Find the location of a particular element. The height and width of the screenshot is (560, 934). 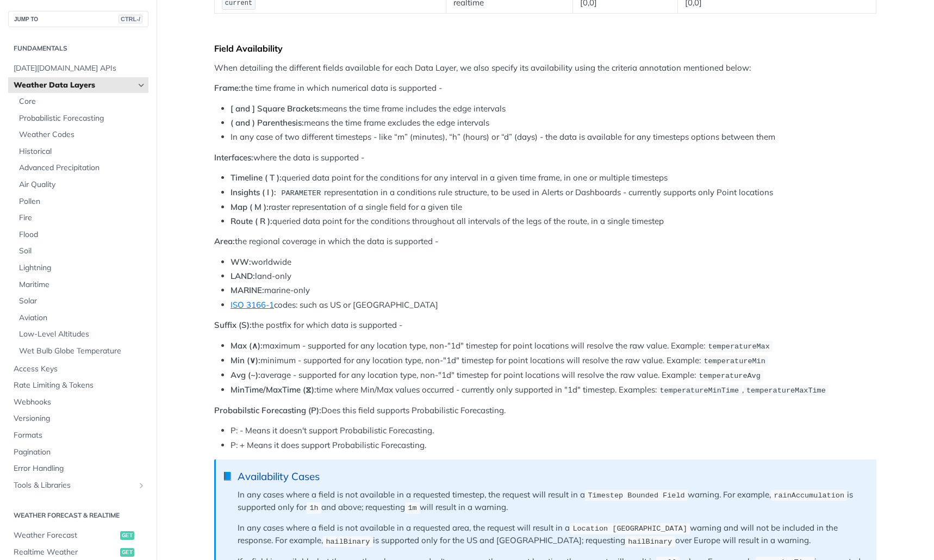

p: the postfix for which data is supported - is located at coordinates (545, 325).